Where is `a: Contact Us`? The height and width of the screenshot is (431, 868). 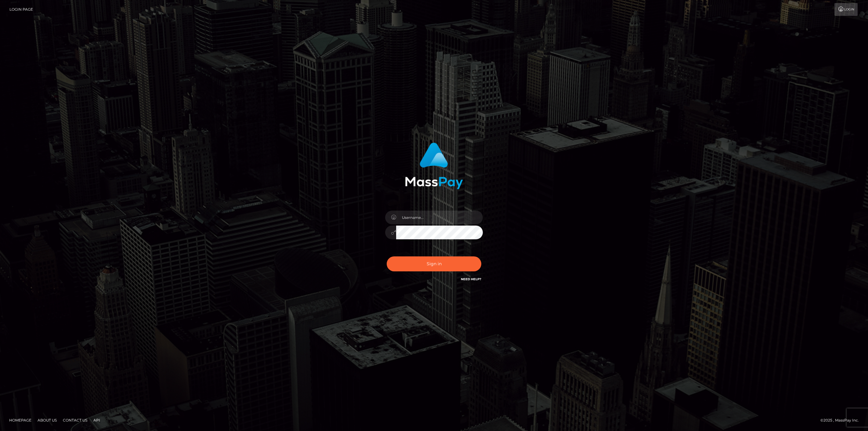
a: Contact Us is located at coordinates (75, 421).